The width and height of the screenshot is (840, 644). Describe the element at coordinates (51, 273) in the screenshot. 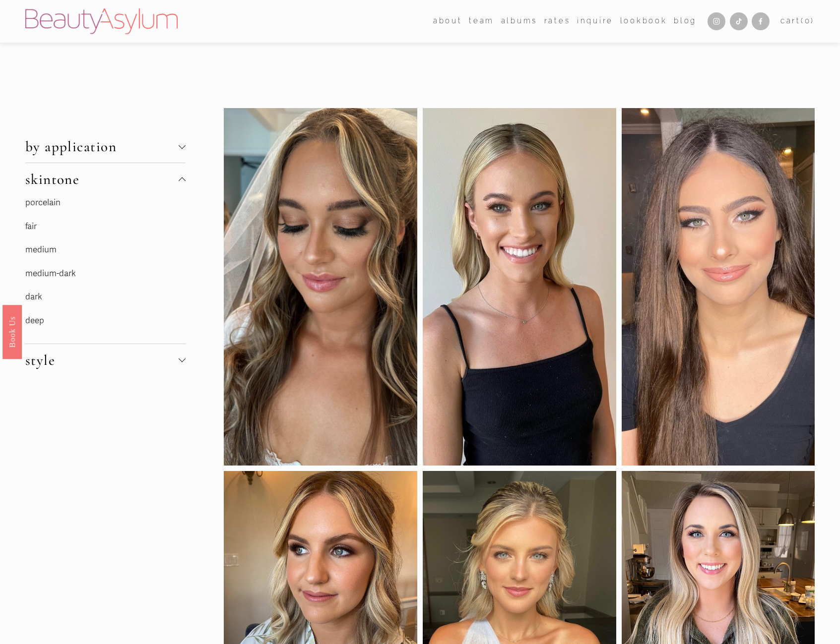

I see `a: medium-dark` at that location.